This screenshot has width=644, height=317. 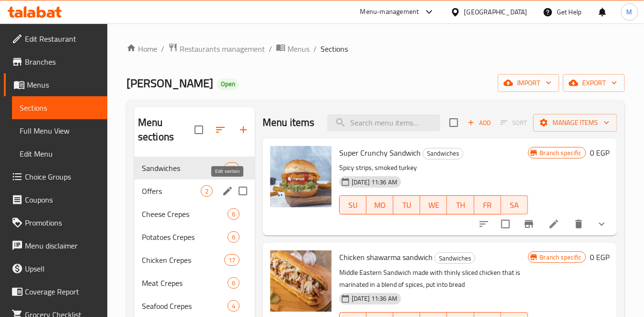 What do you see at coordinates (55, 246) in the screenshot?
I see `a: Menu disclaimer` at bounding box center [55, 246].